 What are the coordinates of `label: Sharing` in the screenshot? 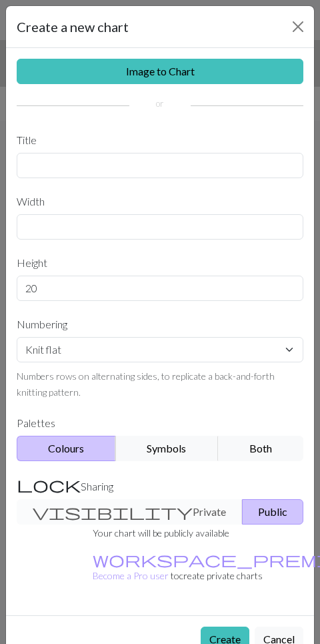 It's located at (160, 485).